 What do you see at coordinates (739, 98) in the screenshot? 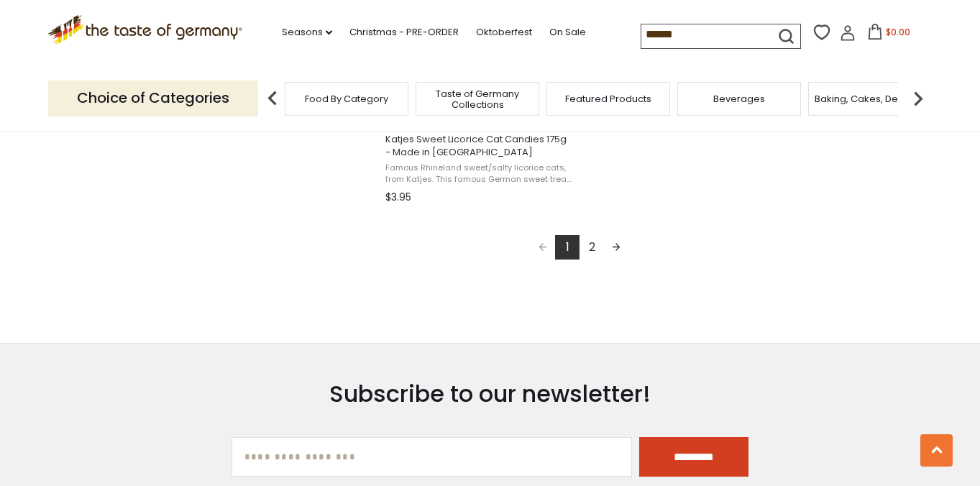
I see `span: Beverages` at bounding box center [739, 98].